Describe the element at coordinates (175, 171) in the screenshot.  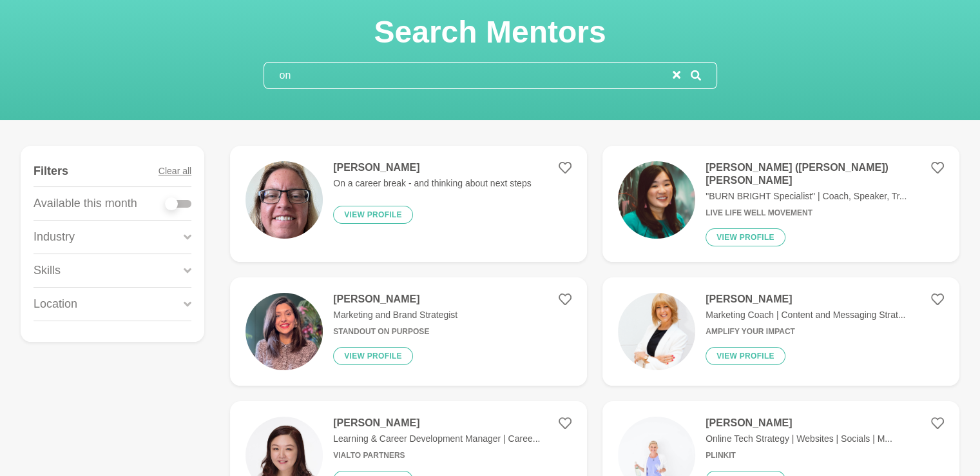
I see `button: Clear all` at that location.